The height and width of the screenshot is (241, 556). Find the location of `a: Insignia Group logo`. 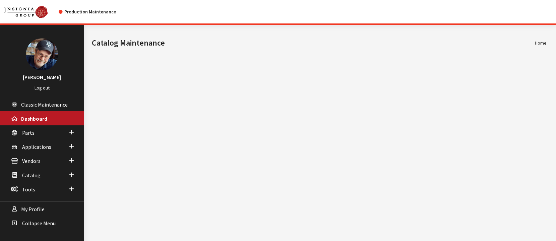

a: Insignia Group logo is located at coordinates (31, 12).